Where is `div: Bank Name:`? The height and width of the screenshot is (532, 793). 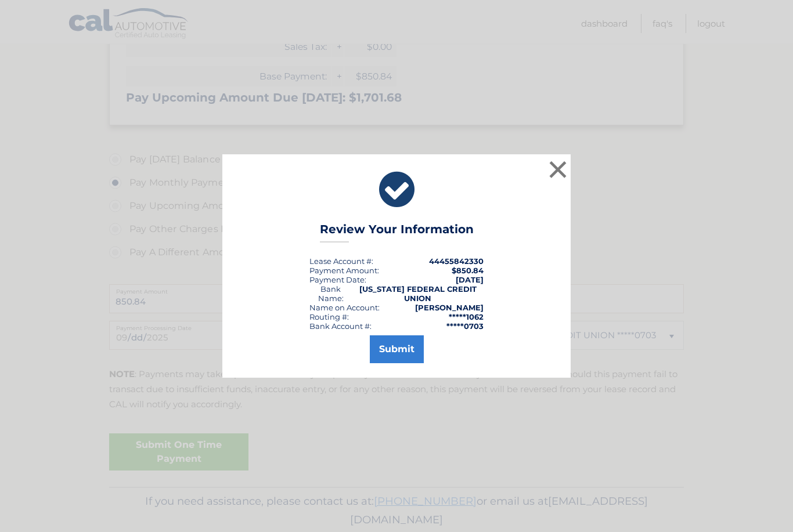 div: Bank Name: is located at coordinates (330, 294).